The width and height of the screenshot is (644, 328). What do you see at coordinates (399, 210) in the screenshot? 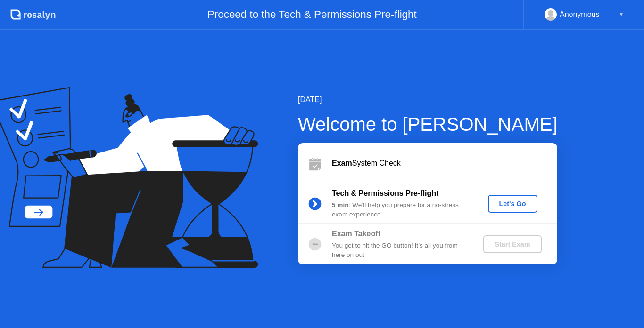
I see `div: : We’ll help you prepare for a no-stress exam experience` at bounding box center [399, 210].